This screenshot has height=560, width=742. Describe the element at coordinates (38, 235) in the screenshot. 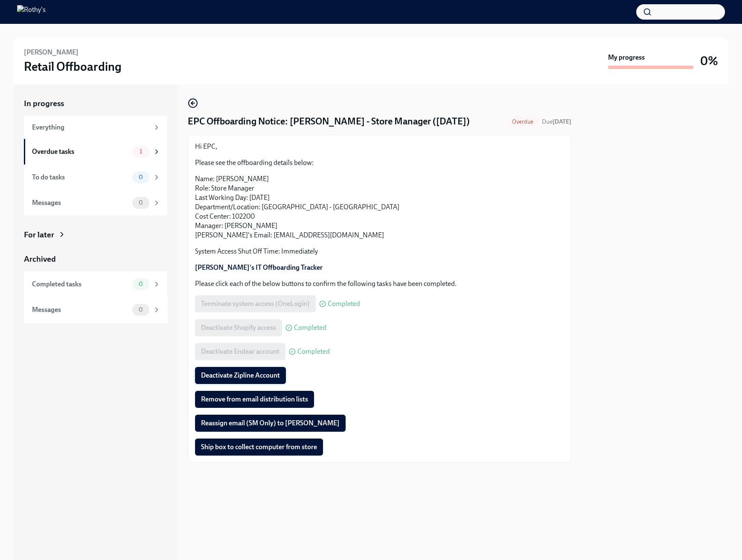

I see `div: For later` at that location.